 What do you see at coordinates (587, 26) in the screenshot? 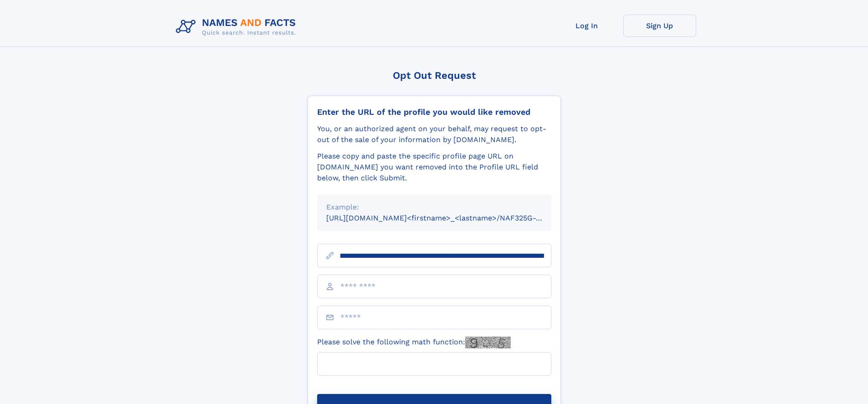
I see `a: Log In` at bounding box center [587, 26].